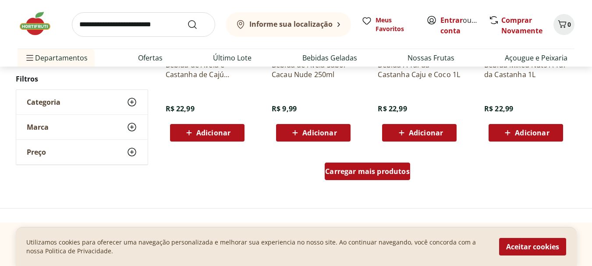  I want to click on a: Bebidas Geladas, so click(330, 58).